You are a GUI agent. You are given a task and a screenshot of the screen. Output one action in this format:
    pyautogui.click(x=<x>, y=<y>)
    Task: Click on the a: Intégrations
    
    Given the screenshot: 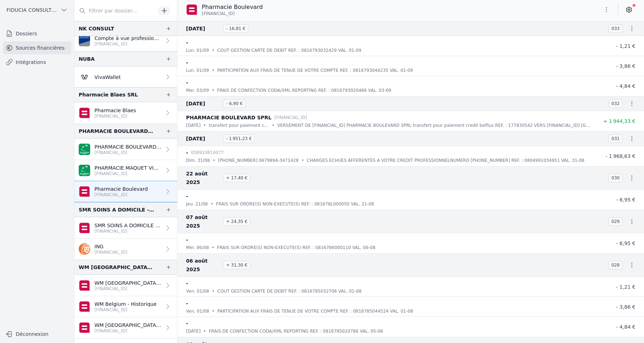 What is the action you would take?
    pyautogui.click(x=37, y=62)
    